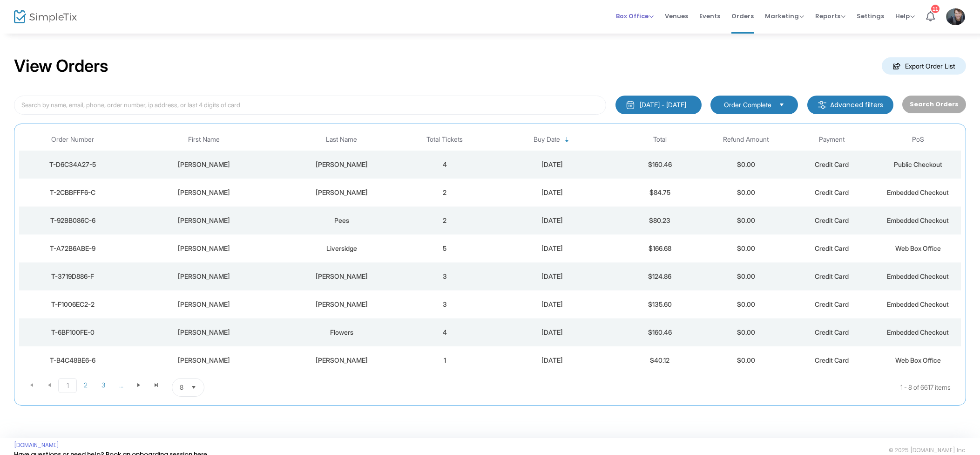 The width and height of the screenshot is (980, 455). Describe the element at coordinates (660, 276) in the screenshot. I see `td: $124.86` at that location.